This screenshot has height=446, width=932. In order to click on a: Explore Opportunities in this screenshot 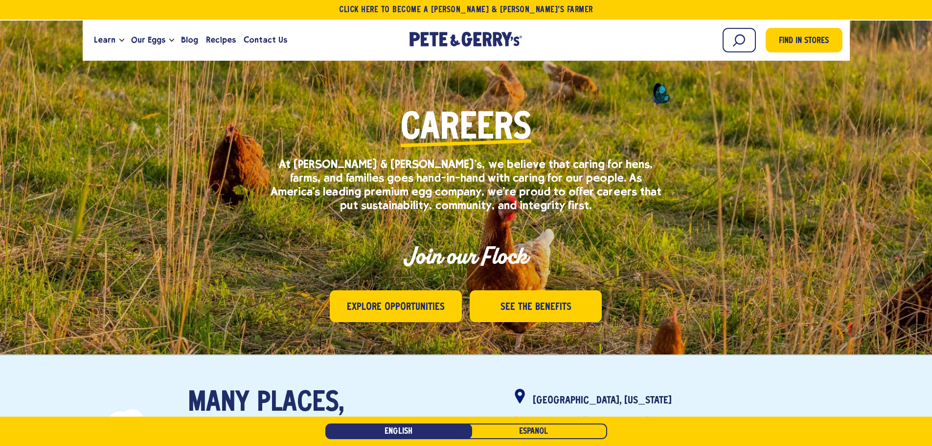, I will do `click(396, 306)`.